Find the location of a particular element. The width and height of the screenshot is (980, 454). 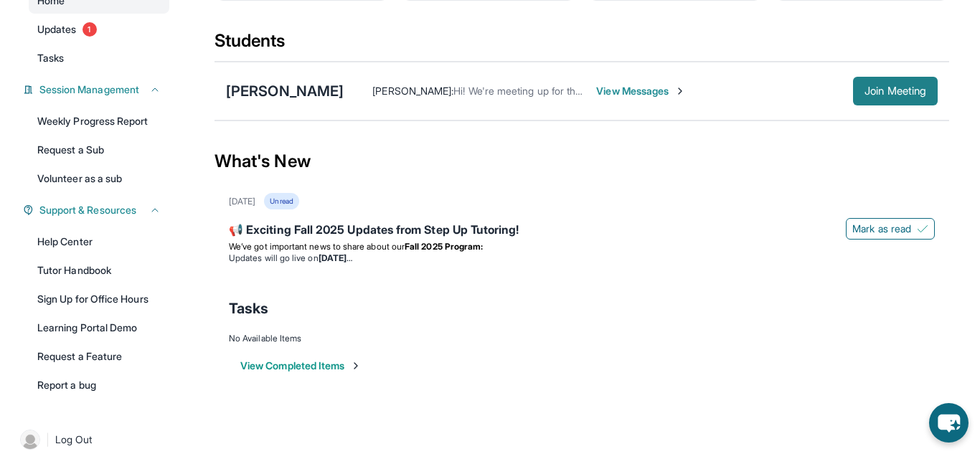

button: View Completed Items is located at coordinates (301, 366).